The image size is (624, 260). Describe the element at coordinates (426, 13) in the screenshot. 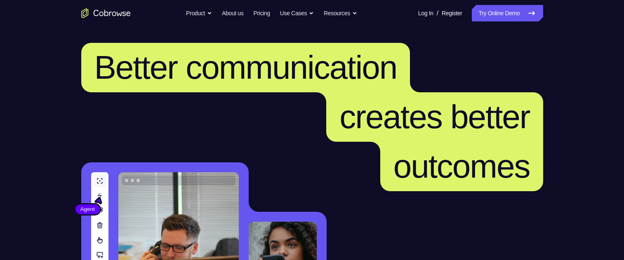

I see `a: Log In` at that location.